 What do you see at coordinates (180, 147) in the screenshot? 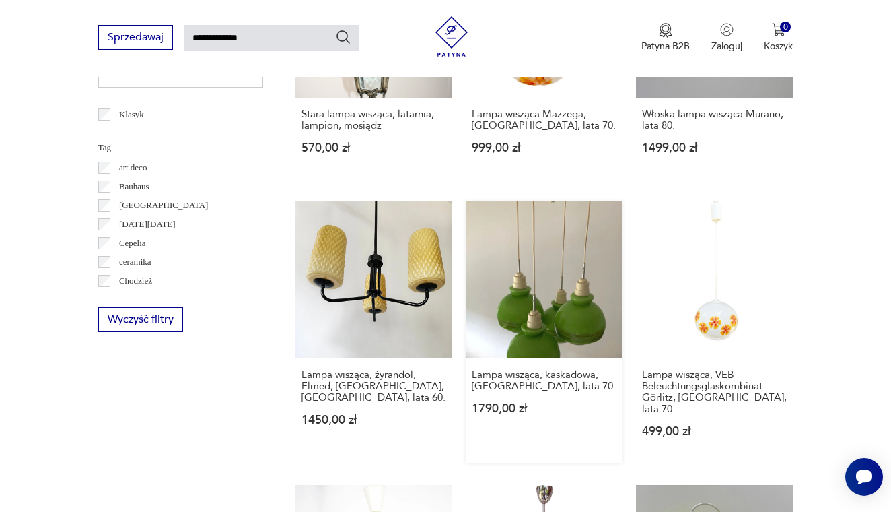
I see `p: Tag` at bounding box center [180, 147].